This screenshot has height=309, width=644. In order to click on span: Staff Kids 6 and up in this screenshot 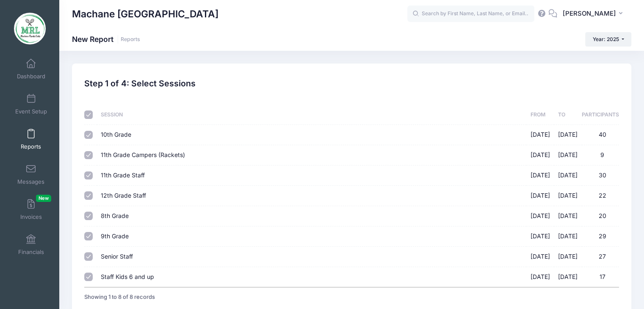, I will do `click(127, 276)`.